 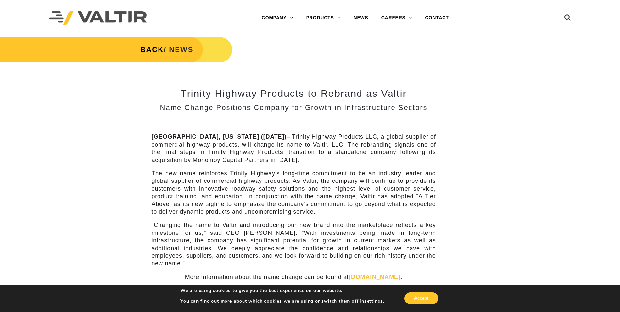 What do you see at coordinates (152, 49) in the screenshot?
I see `a: BACK` at bounding box center [152, 49].